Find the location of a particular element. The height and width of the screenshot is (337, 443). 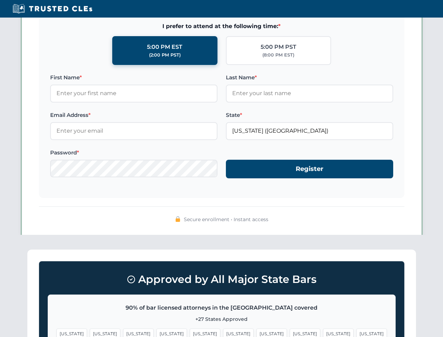

label: State is located at coordinates (309, 115).